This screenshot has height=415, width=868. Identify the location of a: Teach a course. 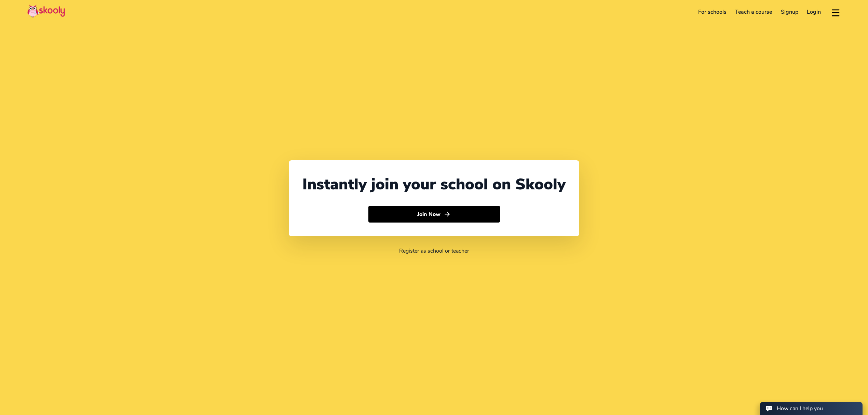
(753, 12).